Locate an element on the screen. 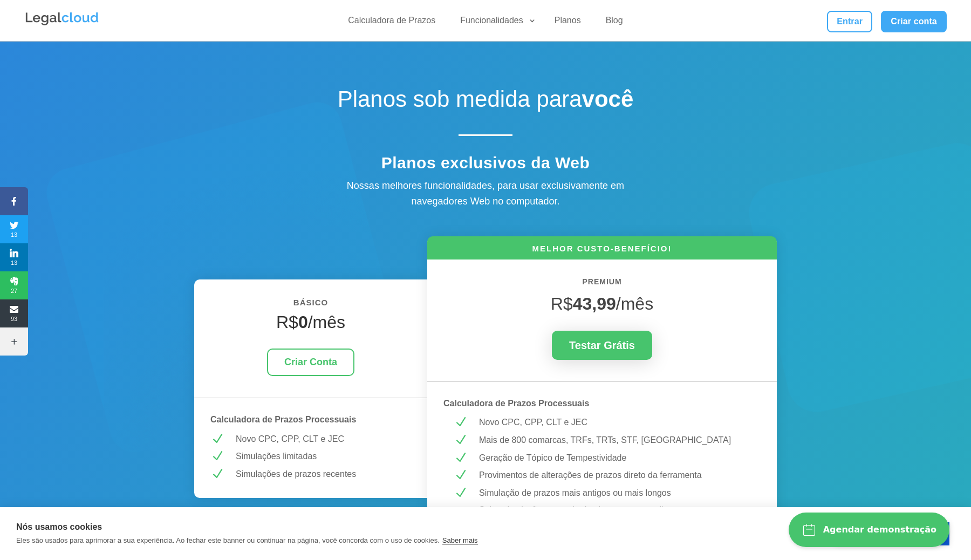 Image resolution: width=971 pixels, height=560 pixels. strong: 43,99 is located at coordinates (594, 304).